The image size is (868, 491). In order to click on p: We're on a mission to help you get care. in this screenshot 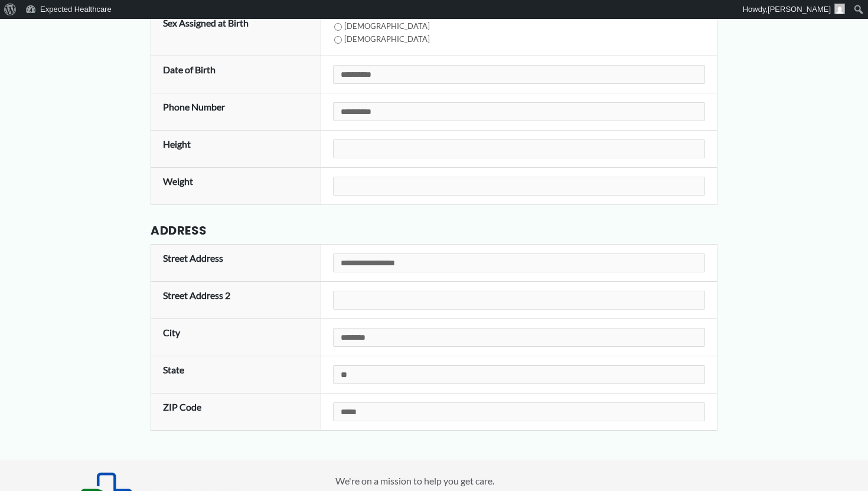, I will do `click(562, 481)`.